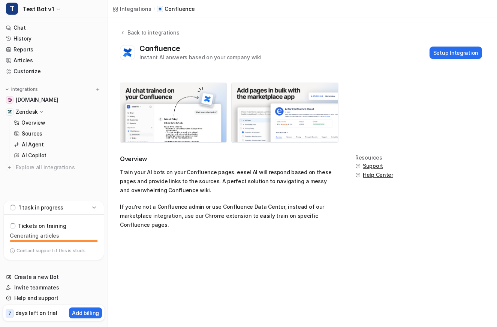 This screenshot has height=327, width=497. What do you see at coordinates (33, 144) in the screenshot?
I see `p: AI Agent` at bounding box center [33, 144].